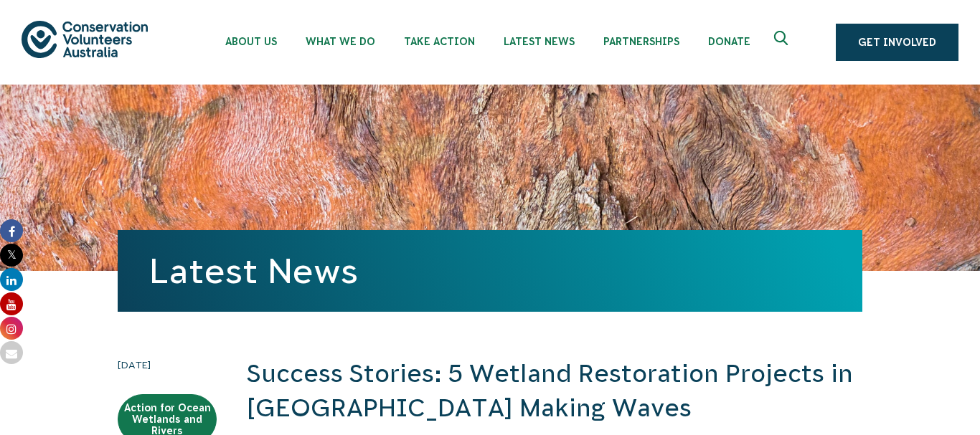 The height and width of the screenshot is (435, 980). Describe the element at coordinates (251, 42) in the screenshot. I see `span: About Us` at that location.